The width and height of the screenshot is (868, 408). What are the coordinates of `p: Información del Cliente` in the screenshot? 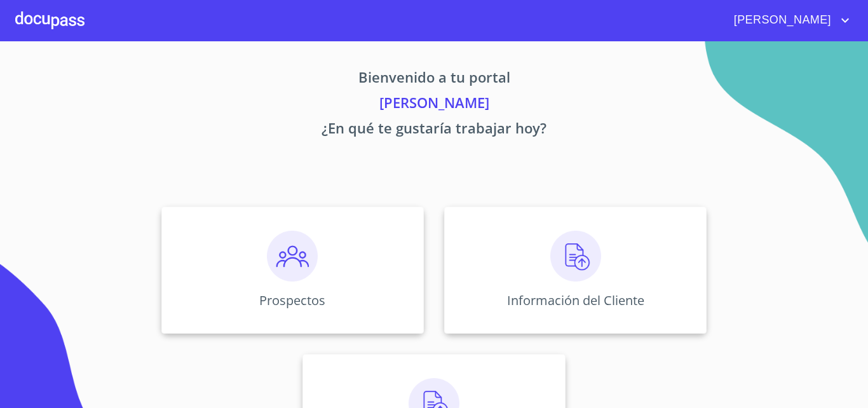 It's located at (576, 300).